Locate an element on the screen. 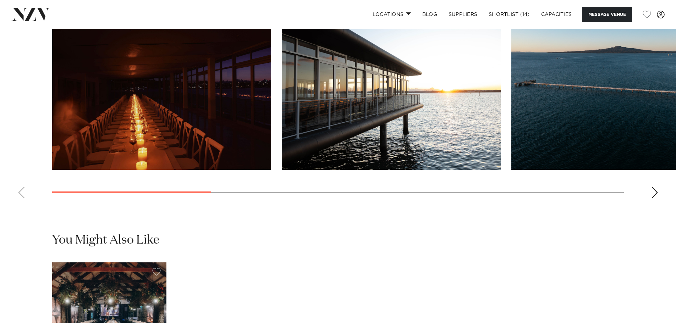 Image resolution: width=676 pixels, height=323 pixels. h2: You Might Also Like is located at coordinates (106, 240).